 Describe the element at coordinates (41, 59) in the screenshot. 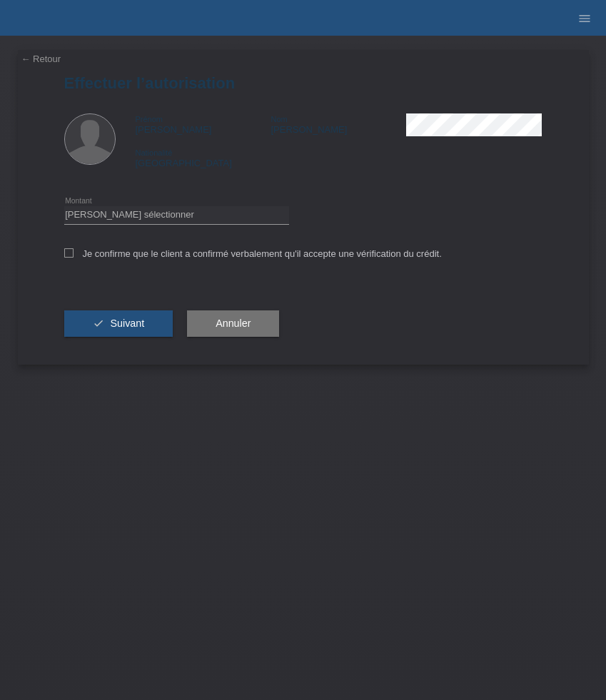

I see `a: ← Retour` at that location.